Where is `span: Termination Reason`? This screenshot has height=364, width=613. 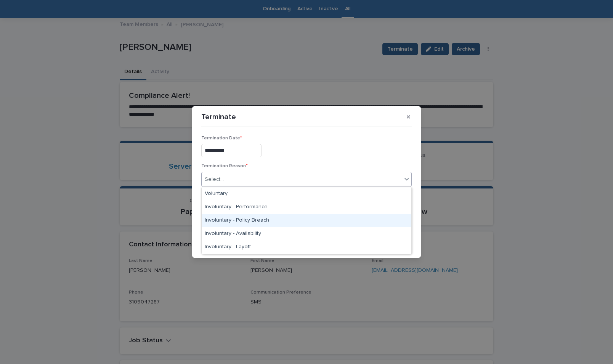 span: Termination Reason is located at coordinates (225, 166).